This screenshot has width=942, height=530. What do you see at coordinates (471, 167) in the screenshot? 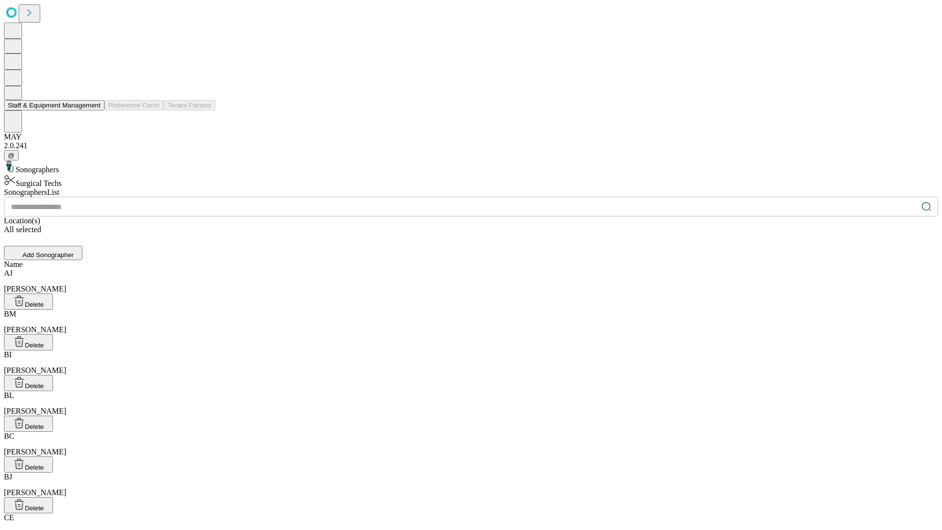
I see `div: Sonographers` at bounding box center [471, 167].